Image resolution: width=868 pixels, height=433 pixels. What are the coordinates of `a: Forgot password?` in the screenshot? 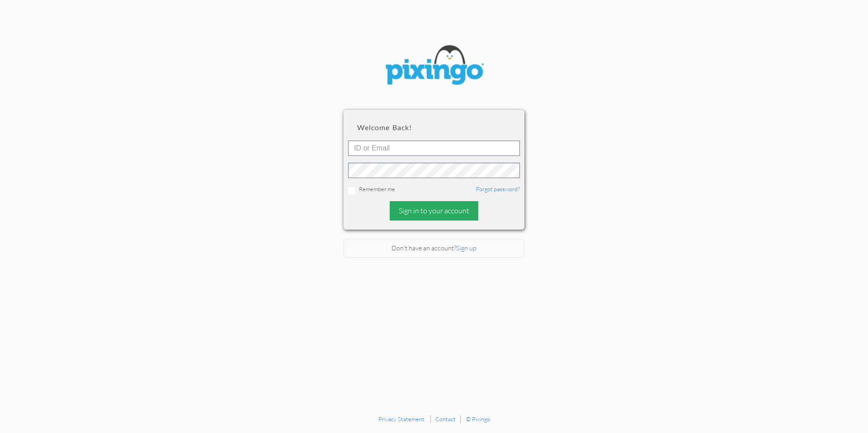 It's located at (498, 189).